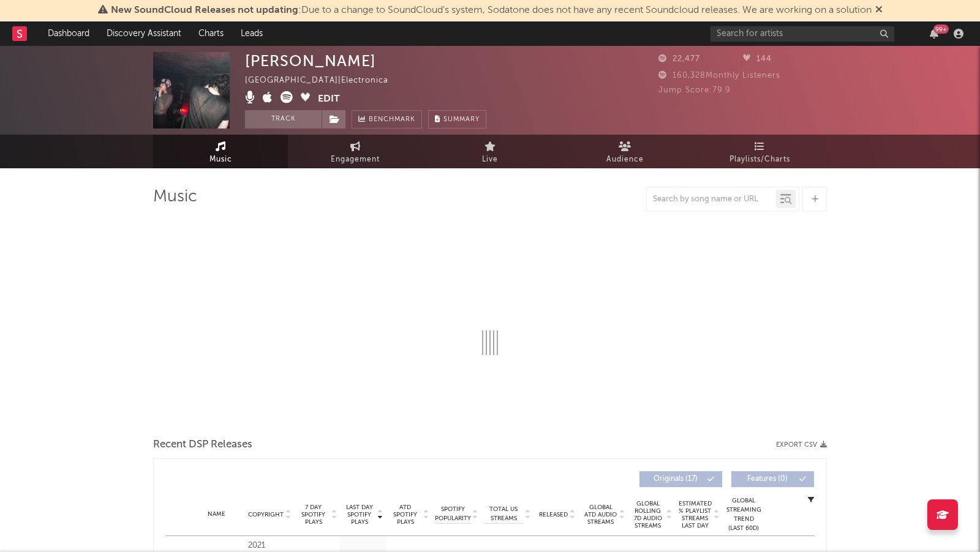 The height and width of the screenshot is (552, 980). I want to click on span: 144, so click(757, 59).